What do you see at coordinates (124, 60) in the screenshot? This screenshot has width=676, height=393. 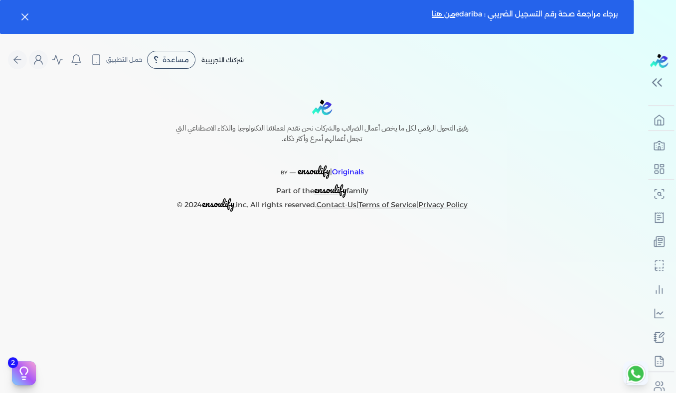 I see `span: حمل التطبيق` at bounding box center [124, 60].